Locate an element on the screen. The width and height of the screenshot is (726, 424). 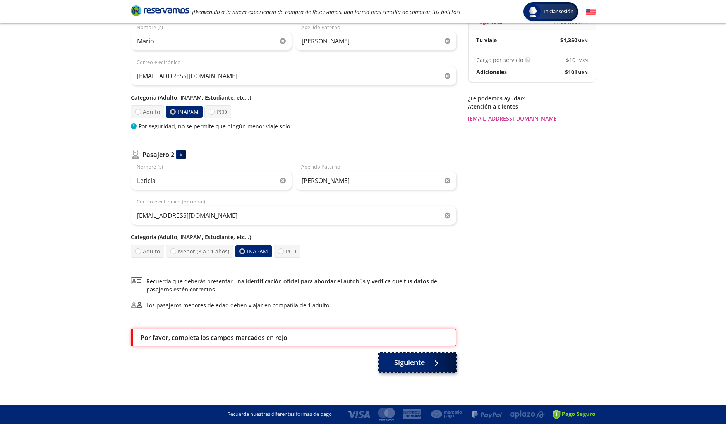
p: Pasajero 2 is located at coordinates (158, 154).